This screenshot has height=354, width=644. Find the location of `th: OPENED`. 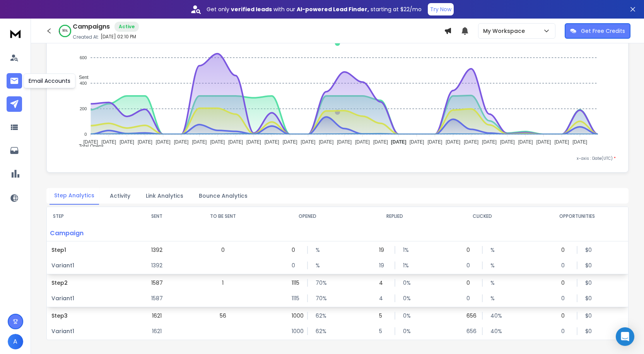

th: OPENED is located at coordinates (308, 216).